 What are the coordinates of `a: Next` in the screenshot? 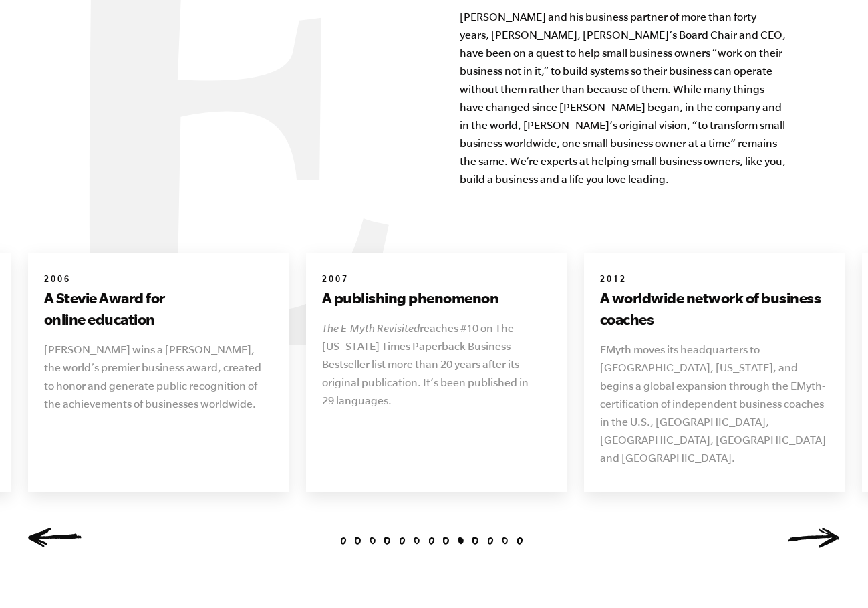 It's located at (814, 537).